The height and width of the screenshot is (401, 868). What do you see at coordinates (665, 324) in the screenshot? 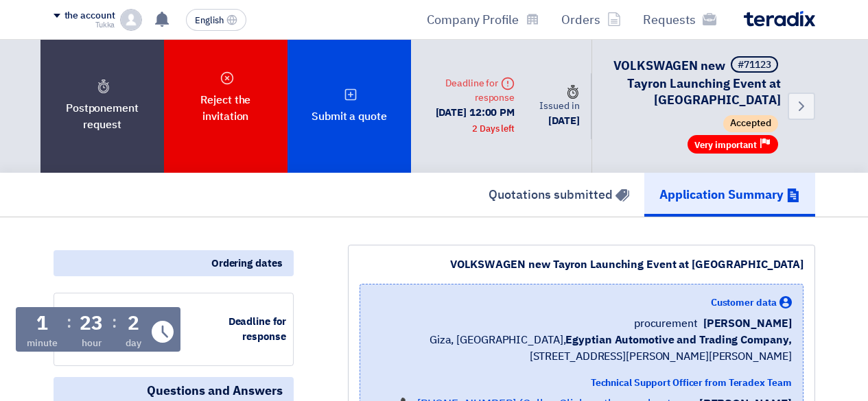
I see `font: procurement` at bounding box center [665, 324].